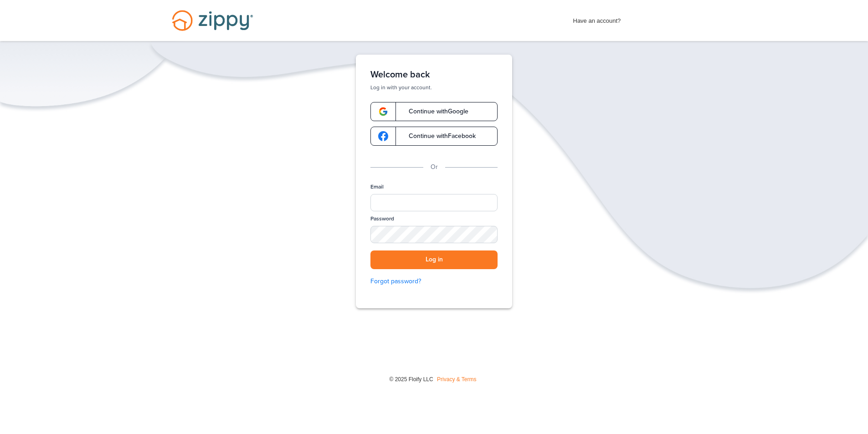 The image size is (868, 434). I want to click on span: Have an account?, so click(597, 19).